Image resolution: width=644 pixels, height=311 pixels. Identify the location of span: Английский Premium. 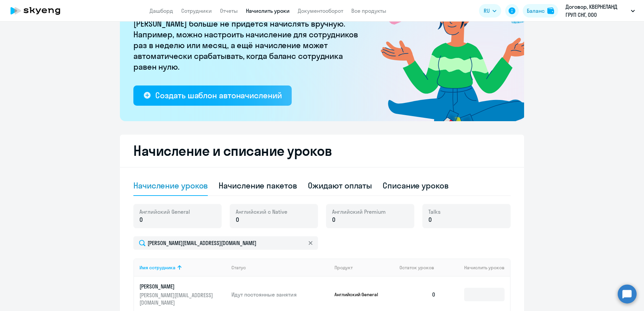
(358, 212).